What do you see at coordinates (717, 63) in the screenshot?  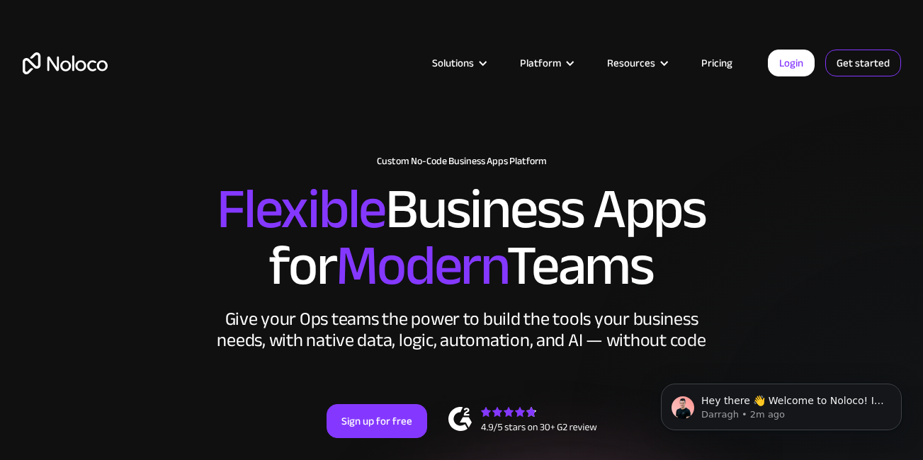 I see `a: Pricing` at bounding box center [717, 63].